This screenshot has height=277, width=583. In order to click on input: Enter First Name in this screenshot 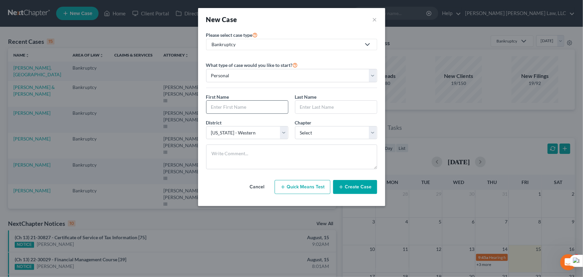, I will do `click(247, 107)`.